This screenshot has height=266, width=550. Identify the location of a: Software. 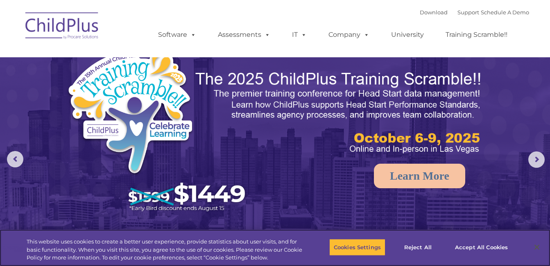
(177, 35).